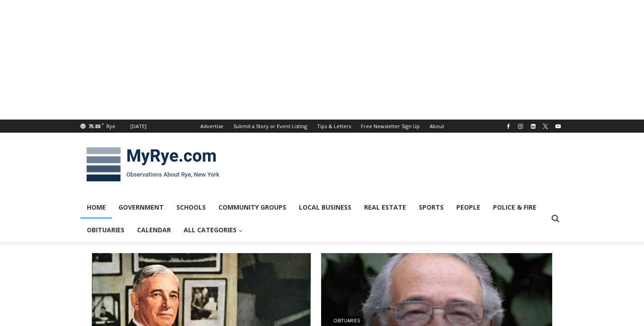 The height and width of the screenshot is (326, 644). What do you see at coordinates (326, 208) in the screenshot?
I see `a: Local Business` at bounding box center [326, 208].